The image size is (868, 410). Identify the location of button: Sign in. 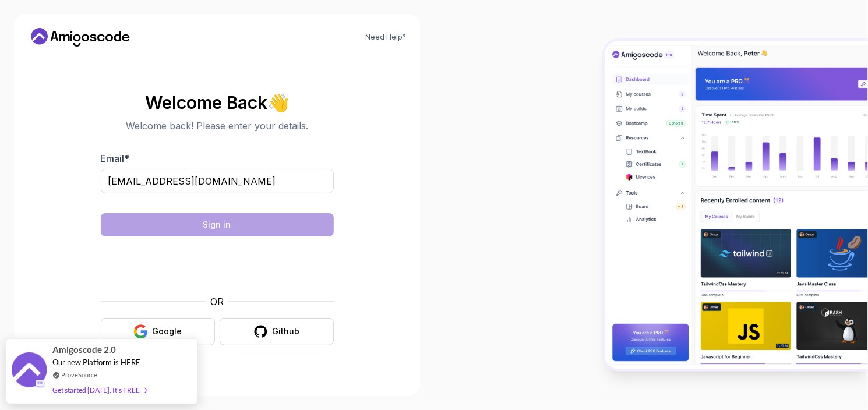
(217, 225).